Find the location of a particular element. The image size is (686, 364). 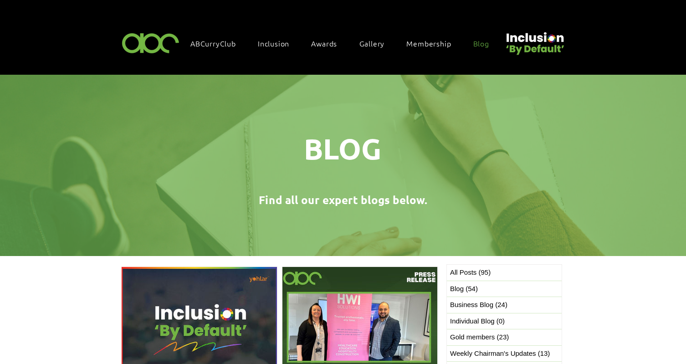

span: Inclusion is located at coordinates (273, 43).